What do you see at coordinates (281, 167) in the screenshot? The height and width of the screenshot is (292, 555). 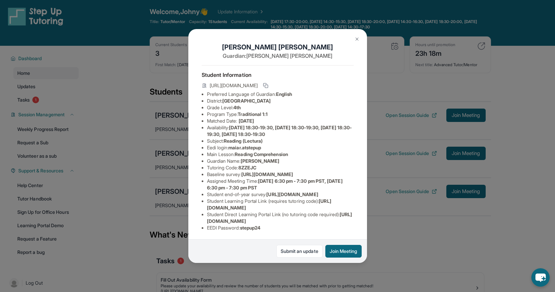 I see `li: Tutoring Code :` at bounding box center [281, 167].